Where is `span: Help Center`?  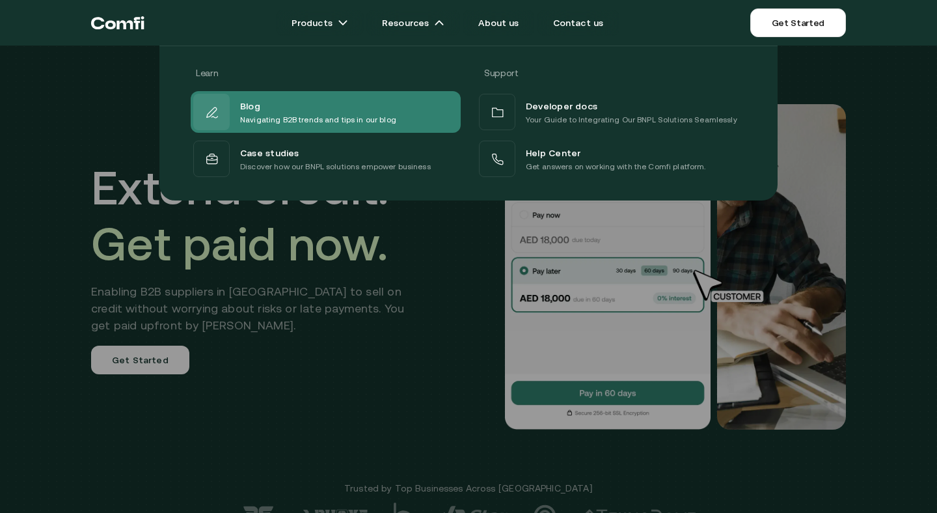
span: Help Center is located at coordinates (553, 152).